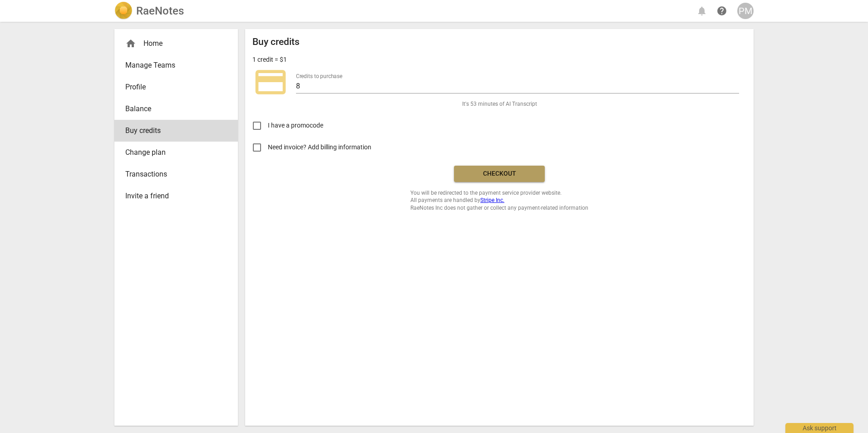 The width and height of the screenshot is (868, 433). What do you see at coordinates (176, 87) in the screenshot?
I see `a: Profile` at bounding box center [176, 87].